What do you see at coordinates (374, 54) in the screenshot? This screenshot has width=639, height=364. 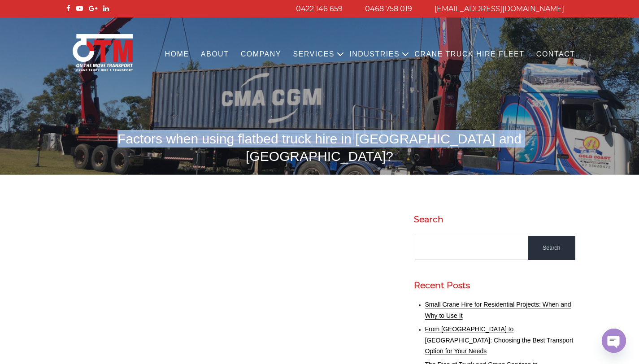 I see `a: Industries` at bounding box center [374, 54].